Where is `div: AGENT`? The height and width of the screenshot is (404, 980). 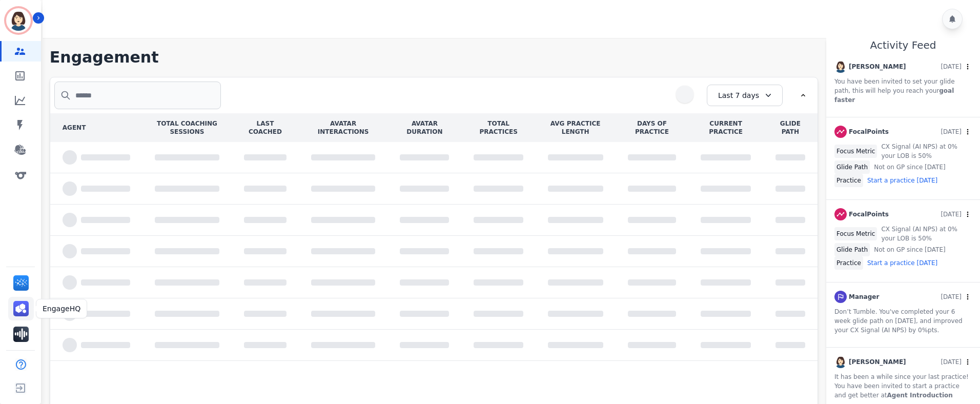
div: AGENT is located at coordinates (74, 127).